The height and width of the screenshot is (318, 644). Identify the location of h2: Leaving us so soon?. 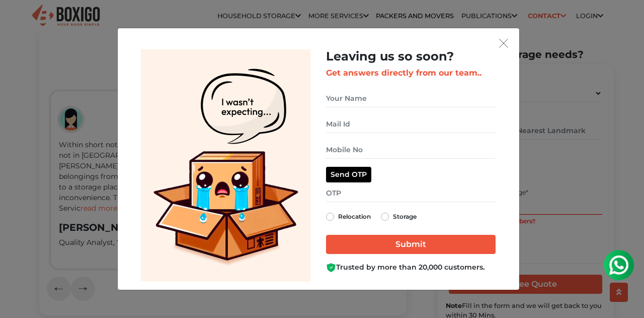
(411, 56).